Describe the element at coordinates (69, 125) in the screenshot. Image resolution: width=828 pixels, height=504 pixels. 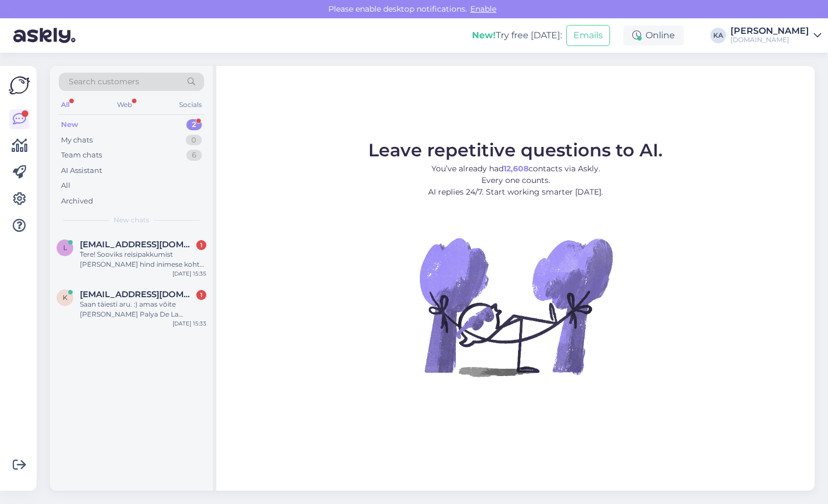
I see `div: New` at that location.